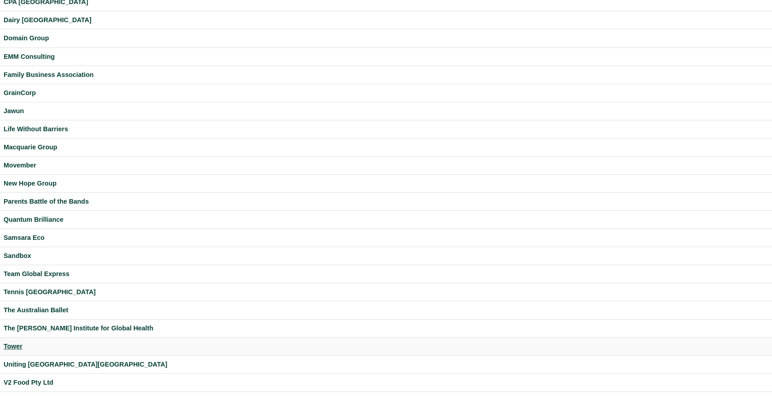 This screenshot has width=772, height=396. I want to click on a: Domain Group, so click(386, 38).